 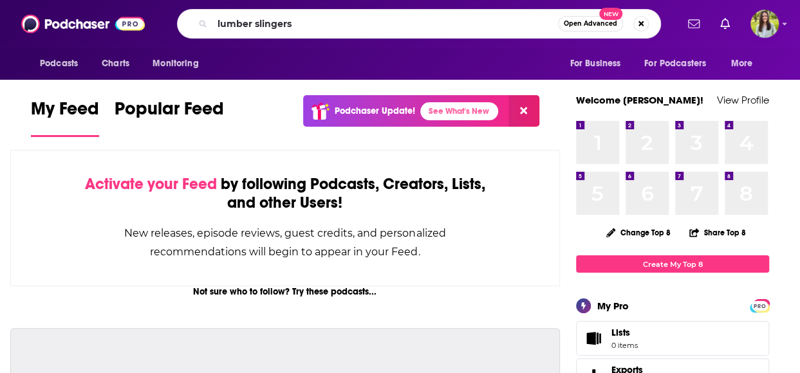 I want to click on span: For Business, so click(x=595, y=64).